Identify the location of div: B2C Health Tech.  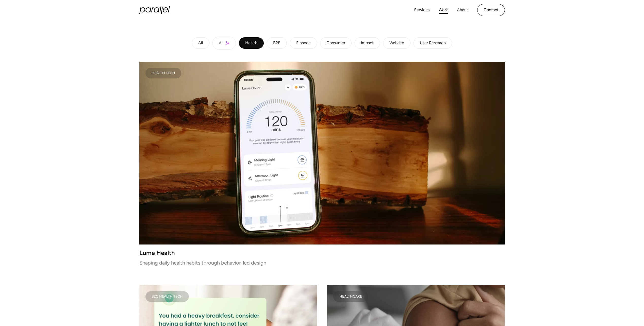
(167, 297).